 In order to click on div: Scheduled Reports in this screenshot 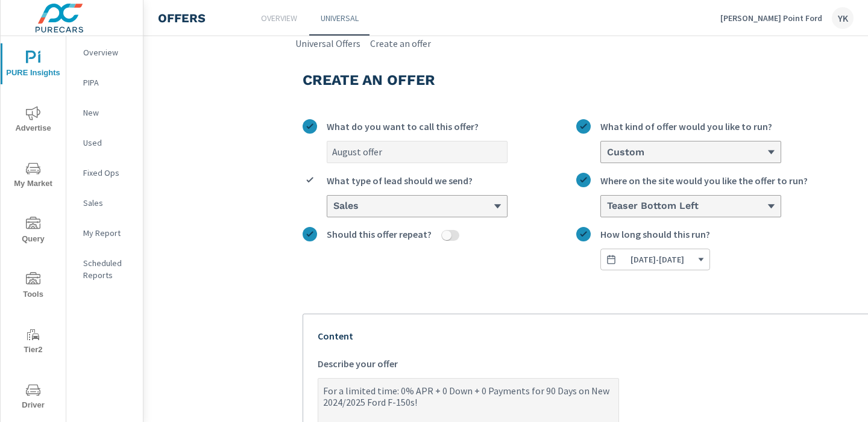, I will do `click(104, 269)`.